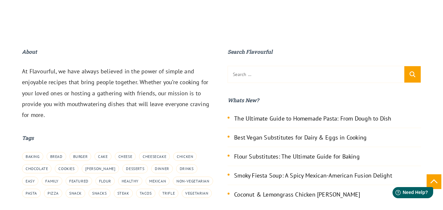  What do you see at coordinates (168, 193) in the screenshot?
I see `a: Trifle (1 item)` at bounding box center [168, 193].